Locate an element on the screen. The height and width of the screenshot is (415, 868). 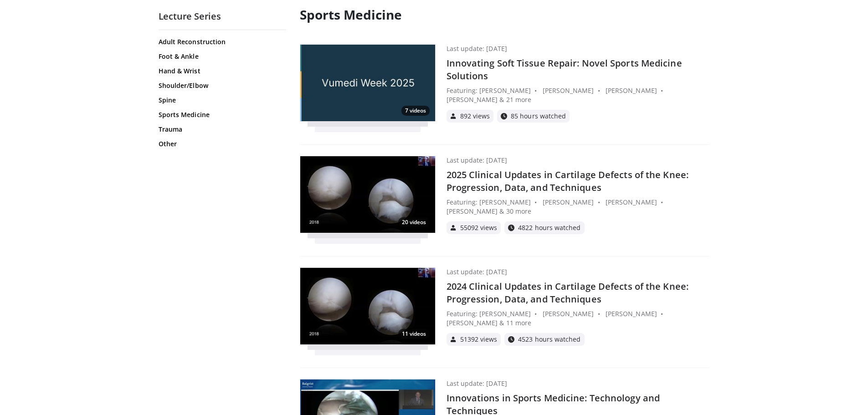
h4: 2025 Clinical Updates in Cartilage Defects of the Knee: Progression, Data, and Techniques is located at coordinates (578, 181).